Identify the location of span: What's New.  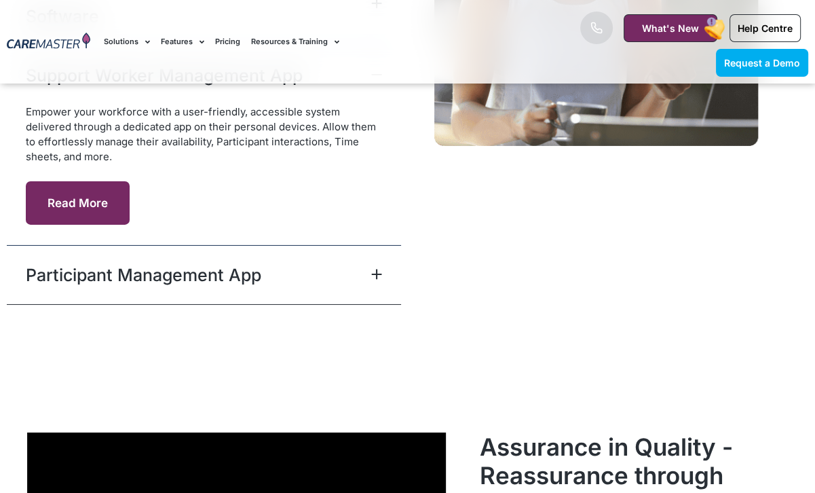
(670, 28).